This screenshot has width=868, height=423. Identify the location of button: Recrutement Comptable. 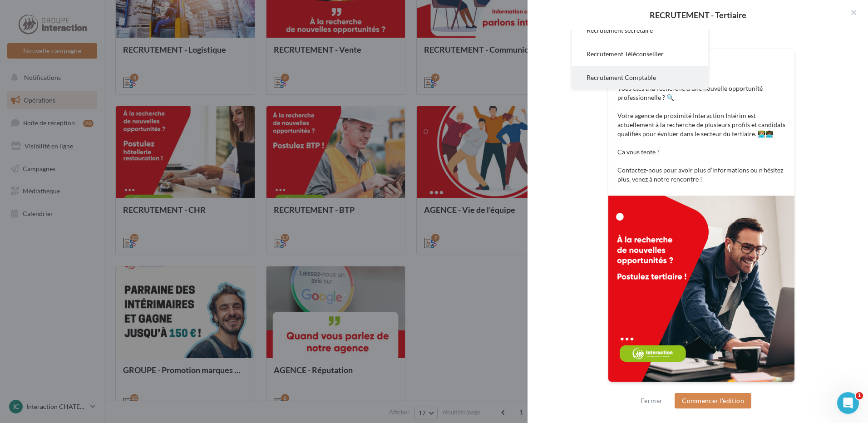
(640, 77).